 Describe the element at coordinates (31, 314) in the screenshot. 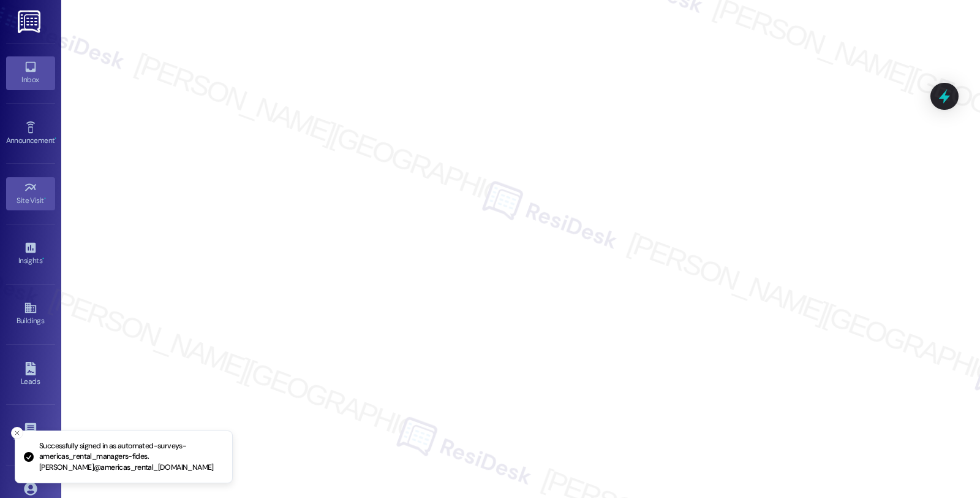

I see `a: Buildings` at that location.